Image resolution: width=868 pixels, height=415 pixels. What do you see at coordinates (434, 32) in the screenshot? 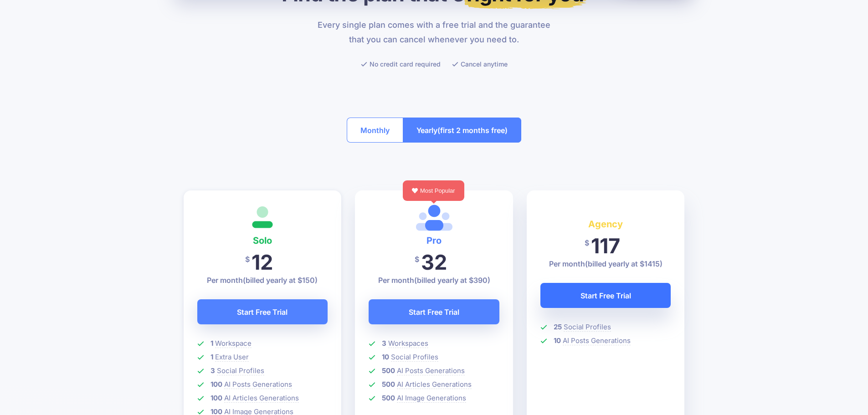
I see `p: Every single plan comes with a free trial and the guarantee that you can cancel whenever you need...` at bounding box center [434, 32].